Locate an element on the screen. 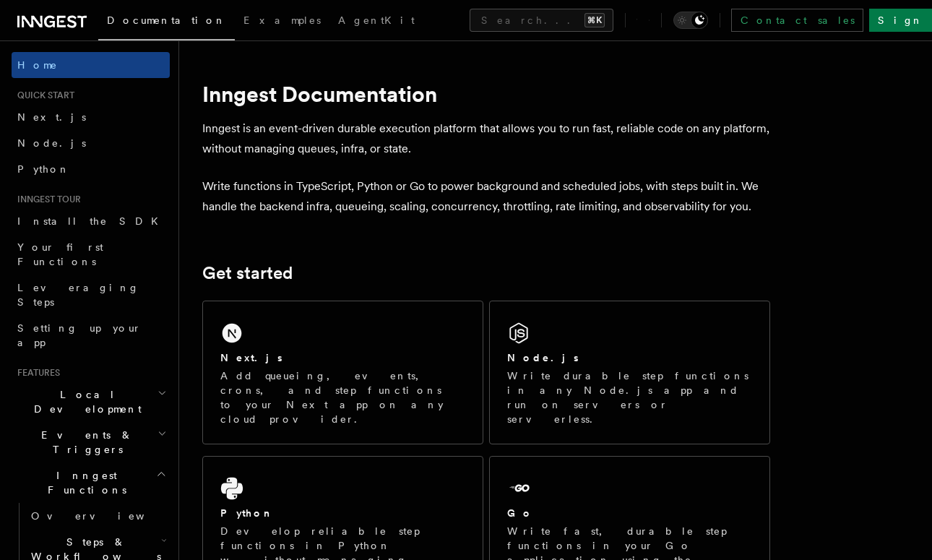 The width and height of the screenshot is (932, 560). span: Inngest tour is located at coordinates (46, 200).